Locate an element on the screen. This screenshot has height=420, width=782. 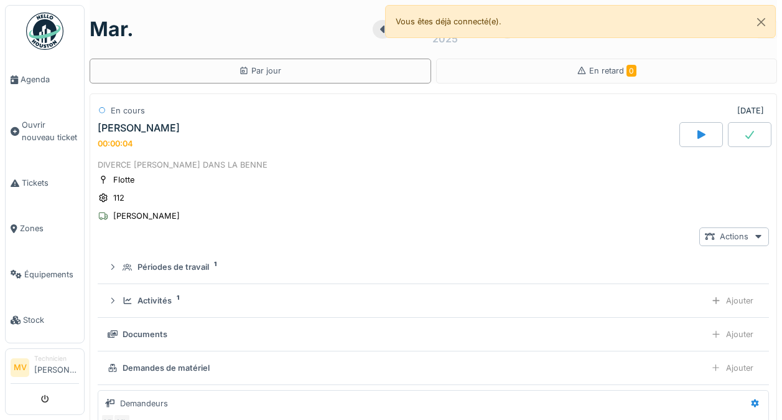
div: 00:00:04 is located at coordinates (115, 143).